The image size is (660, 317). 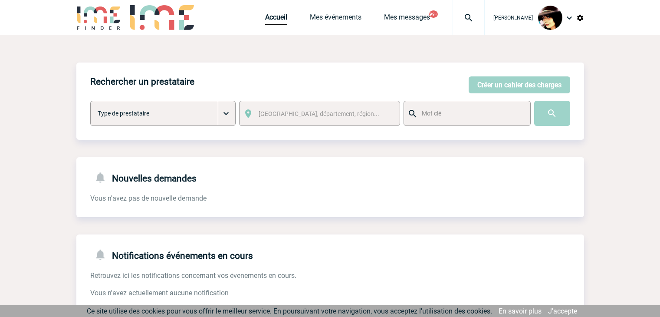 What do you see at coordinates (551, 18) in the screenshot?
I see `img: 101023-0.jpg` at bounding box center [551, 18].